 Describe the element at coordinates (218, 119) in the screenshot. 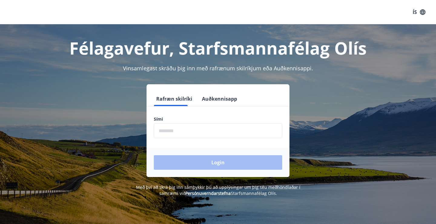

I see `label: Sími` at that location.